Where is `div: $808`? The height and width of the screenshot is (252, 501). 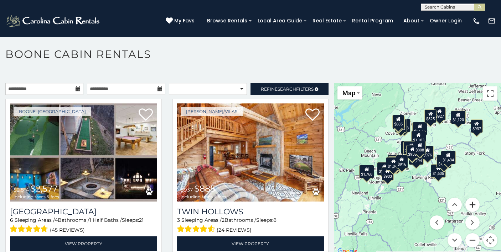
div: $808 is located at coordinates (419, 148).